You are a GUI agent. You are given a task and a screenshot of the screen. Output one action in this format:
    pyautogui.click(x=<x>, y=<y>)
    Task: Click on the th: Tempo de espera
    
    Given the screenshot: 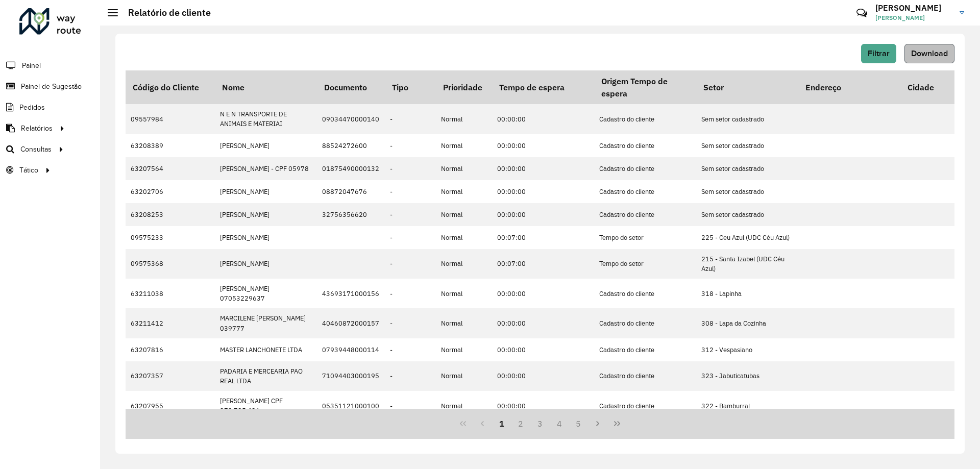 What is the action you would take?
    pyautogui.click(x=543, y=87)
    